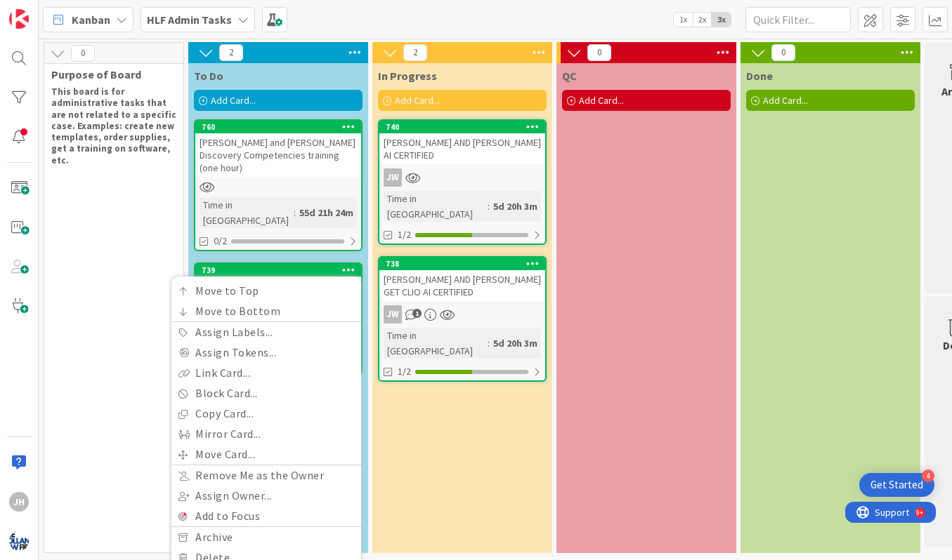  I want to click on span: Kanban, so click(91, 20).